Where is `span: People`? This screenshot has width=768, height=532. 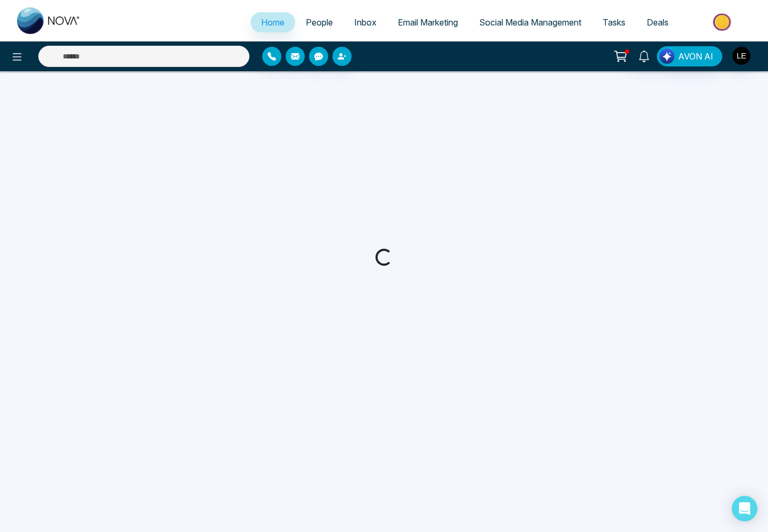 span: People is located at coordinates (319, 22).